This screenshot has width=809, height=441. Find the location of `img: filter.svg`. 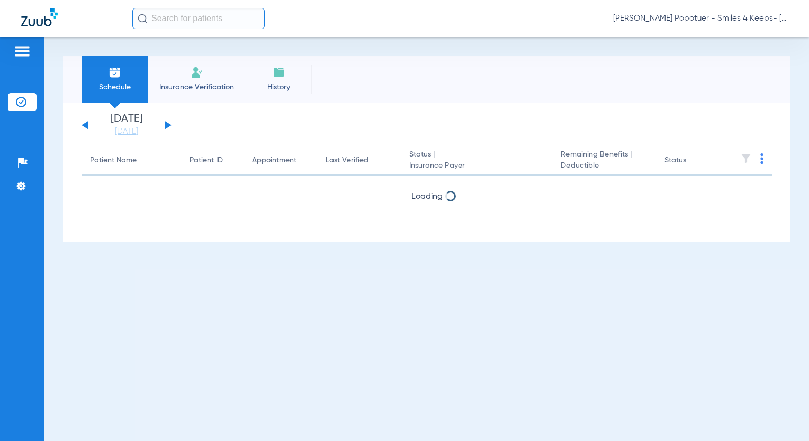

img: filter.svg is located at coordinates (746, 159).